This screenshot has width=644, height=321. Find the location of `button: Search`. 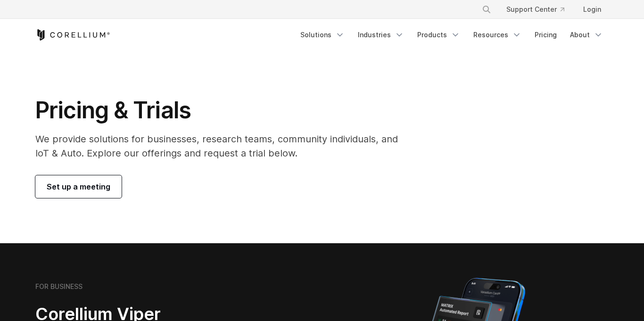

button: Search is located at coordinates (487, 10).